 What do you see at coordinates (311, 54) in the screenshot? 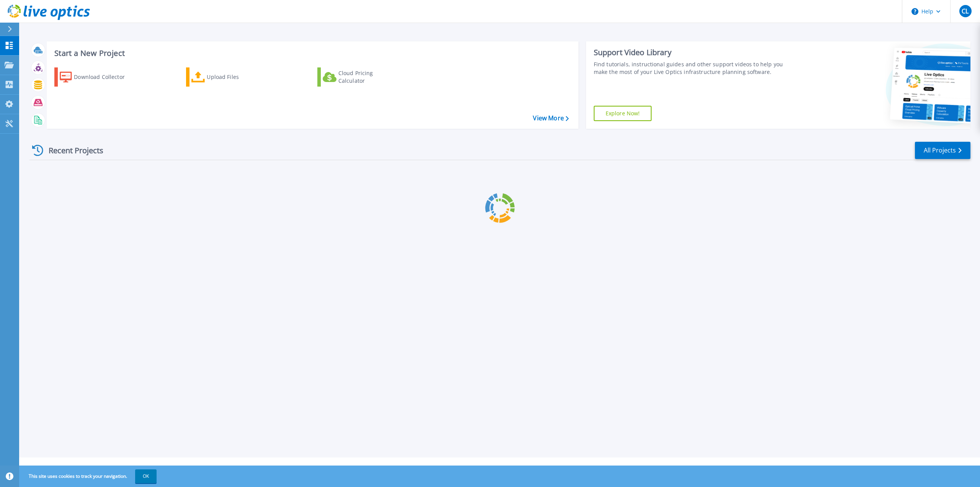
I see `h3: Start a New Project` at bounding box center [311, 54].